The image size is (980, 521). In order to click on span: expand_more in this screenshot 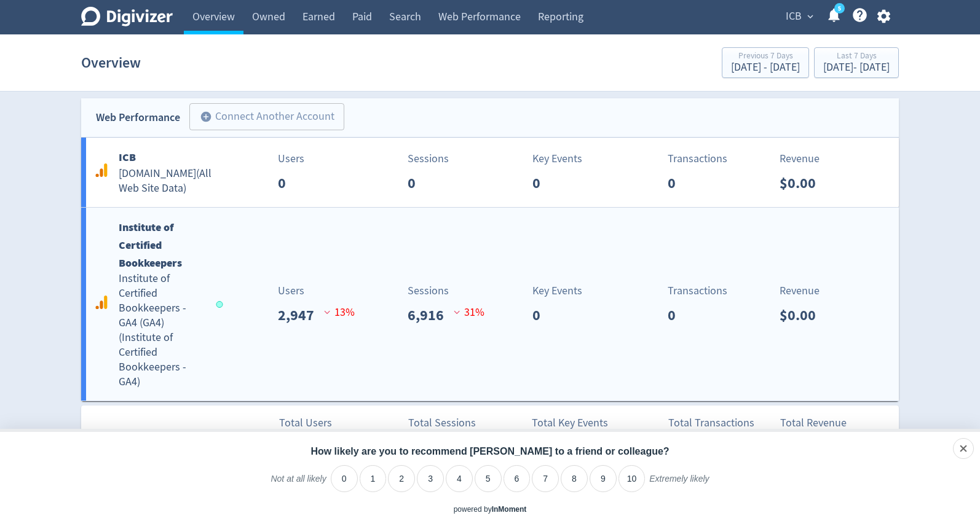, I will do `click(810, 17)`.